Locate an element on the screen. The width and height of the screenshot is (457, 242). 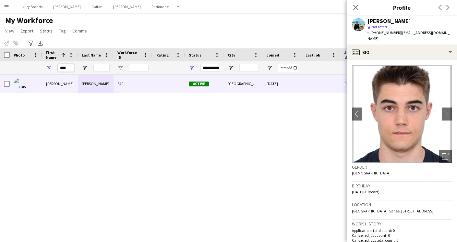
input: Last Name Filter Input is located at coordinates (102, 68).